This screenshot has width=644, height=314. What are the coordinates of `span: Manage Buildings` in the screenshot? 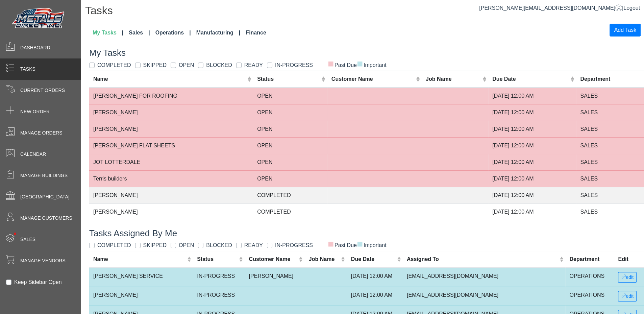 It's located at (44, 176).